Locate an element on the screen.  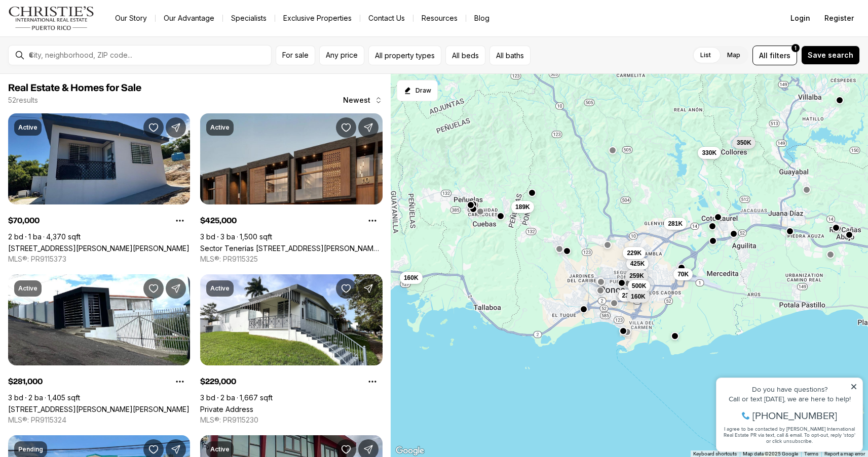
a: Blog is located at coordinates (482, 18).